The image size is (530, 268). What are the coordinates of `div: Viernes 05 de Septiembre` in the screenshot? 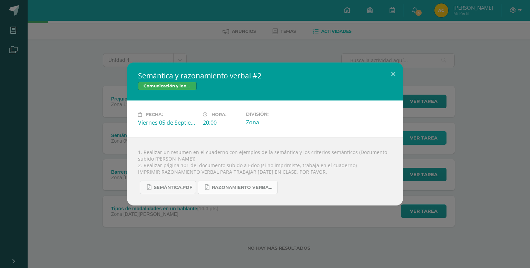 It's located at (168, 122).